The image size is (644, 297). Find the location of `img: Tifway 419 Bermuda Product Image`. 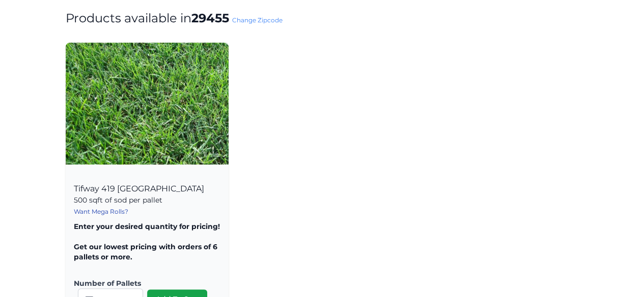

img: Tifway 419 Bermuda Product Image is located at coordinates (147, 103).